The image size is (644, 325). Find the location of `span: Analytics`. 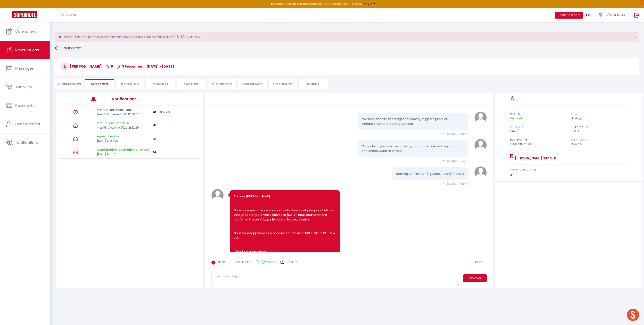

span: Analytics is located at coordinates (24, 87).